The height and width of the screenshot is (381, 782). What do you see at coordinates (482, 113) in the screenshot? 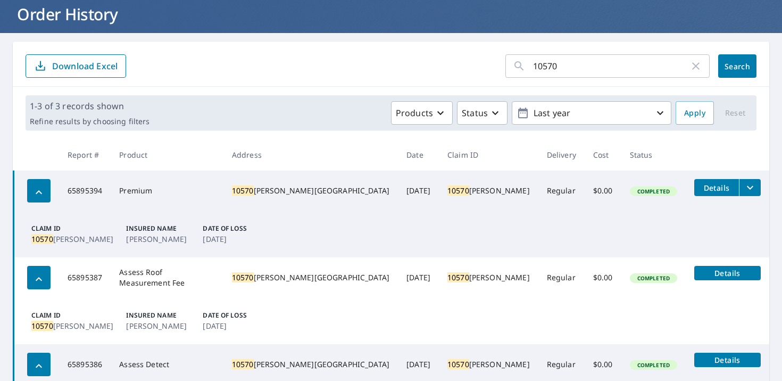
I see `button: Status` at bounding box center [482, 113].